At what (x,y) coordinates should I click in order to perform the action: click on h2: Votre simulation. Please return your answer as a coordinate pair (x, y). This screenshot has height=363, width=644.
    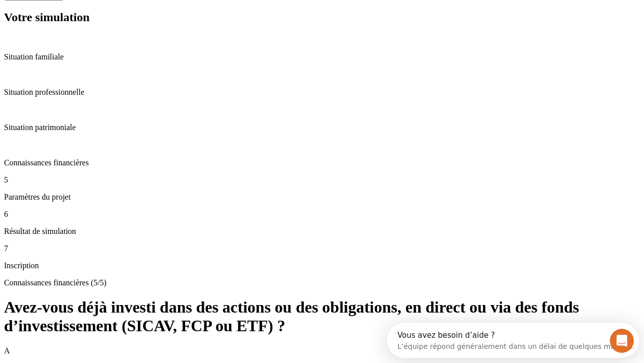
    Looking at the image, I should click on (322, 17).